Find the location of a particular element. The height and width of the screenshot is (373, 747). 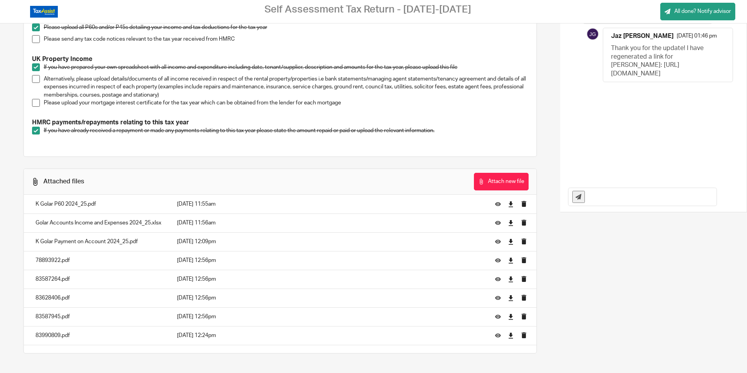

p: Alternatively, please upload details/documents of all income received in respect of the rental pr... is located at coordinates (286, 87).